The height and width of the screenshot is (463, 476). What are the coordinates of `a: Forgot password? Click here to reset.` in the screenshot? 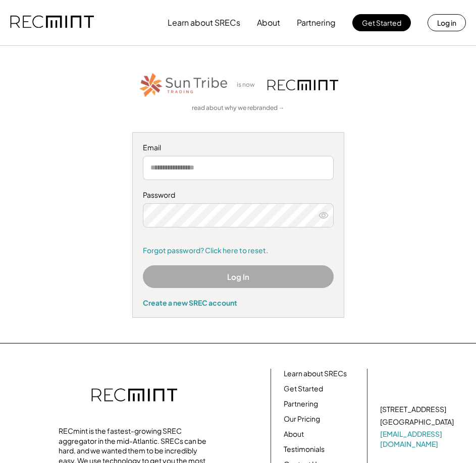 It's located at (238, 251).